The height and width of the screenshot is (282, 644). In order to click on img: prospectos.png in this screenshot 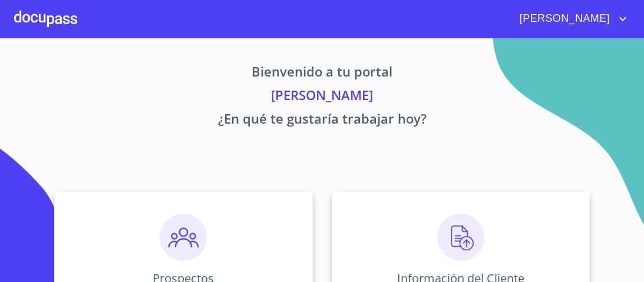, I will do `click(183, 237)`.